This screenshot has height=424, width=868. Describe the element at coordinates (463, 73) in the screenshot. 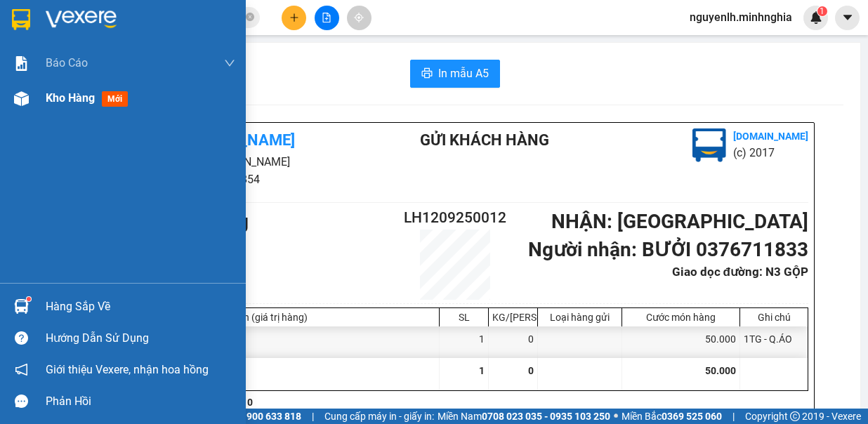

I see `span: In mẫu A5` at that location.